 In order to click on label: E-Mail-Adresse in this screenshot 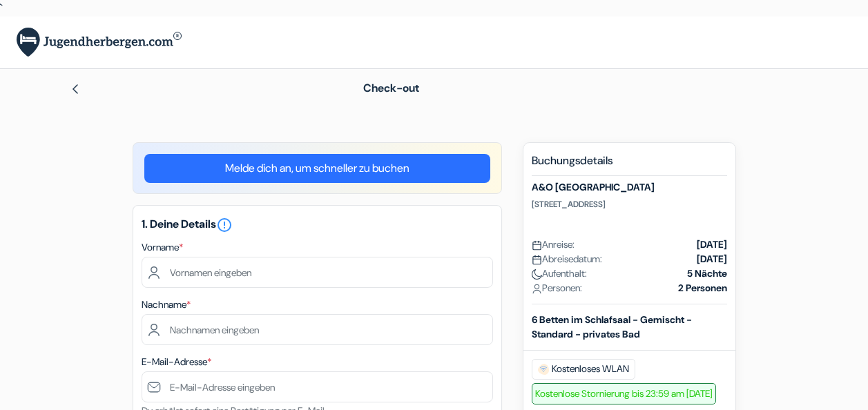, I will do `click(176, 361)`.